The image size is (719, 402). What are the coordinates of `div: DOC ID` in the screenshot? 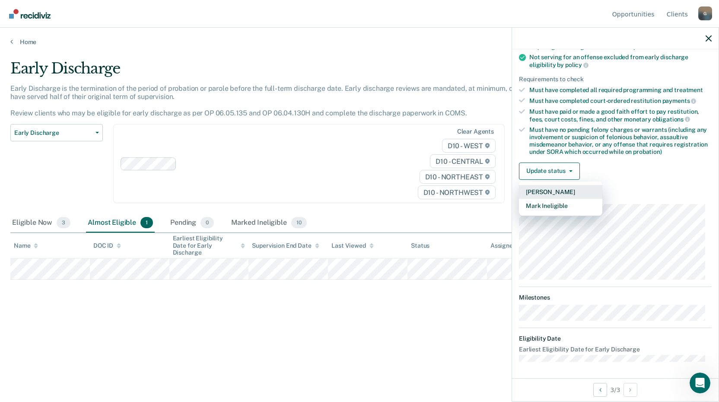 It's located at (107, 245).